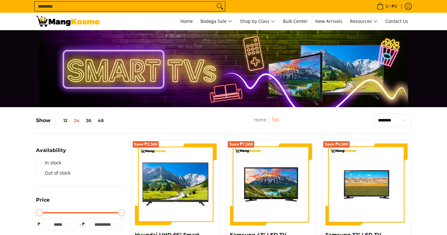  Describe the element at coordinates (60, 120) in the screenshot. I see `button: 12` at that location.